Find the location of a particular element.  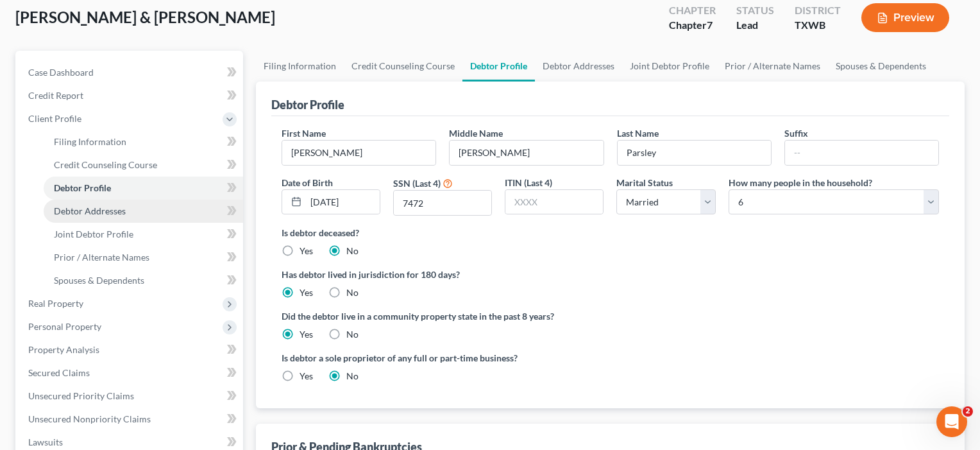

span: Joint Debtor Profile is located at coordinates (94, 234).